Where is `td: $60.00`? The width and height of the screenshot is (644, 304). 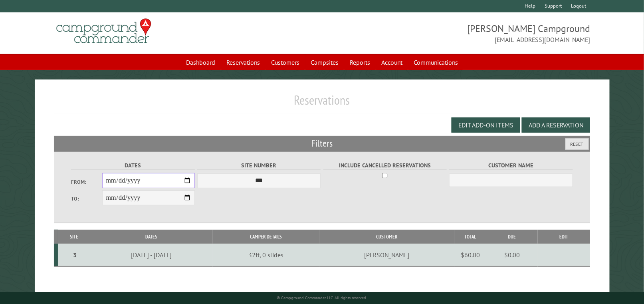
td: $60.00 is located at coordinates (470, 255).